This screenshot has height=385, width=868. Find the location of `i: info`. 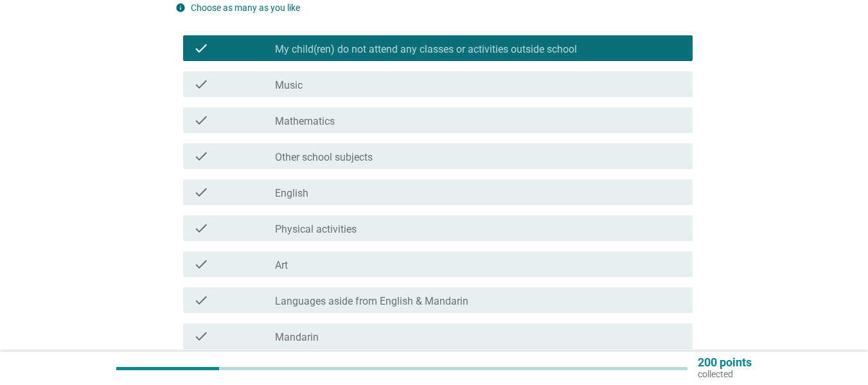

i: info is located at coordinates (180, 8).